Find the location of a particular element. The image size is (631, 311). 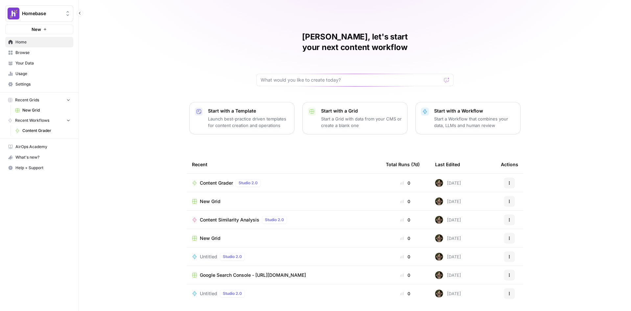

span: Usage is located at coordinates (43, 74).